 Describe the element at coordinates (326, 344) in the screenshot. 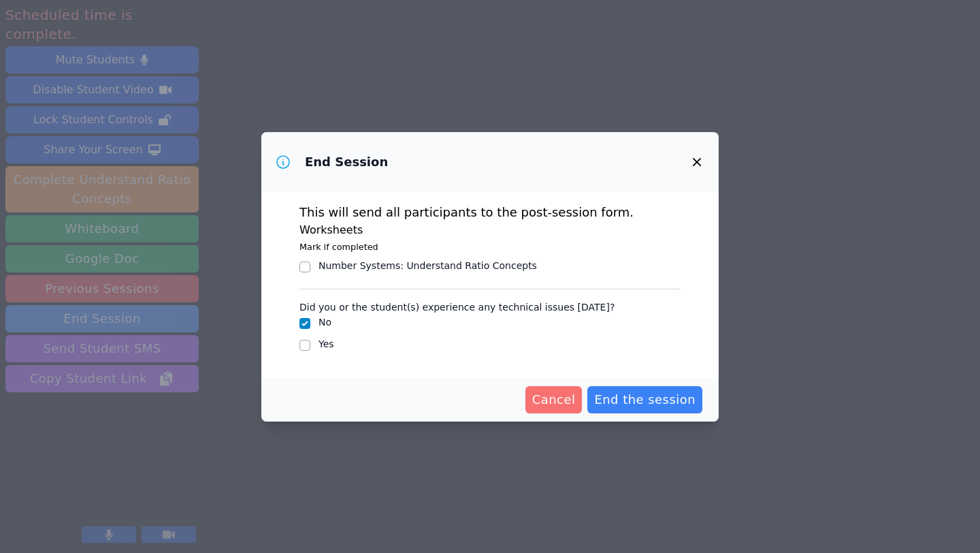

I see `label: Yes` at that location.